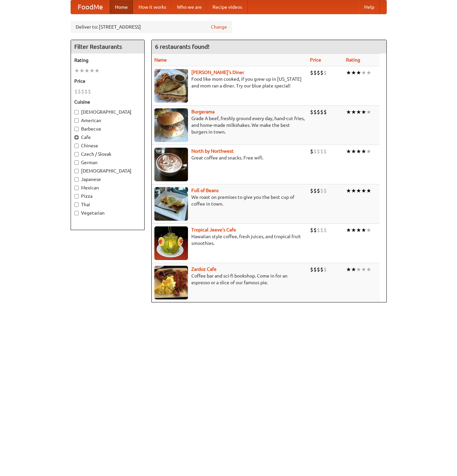 Image resolution: width=457 pixels, height=476 pixels. I want to click on input: Chinese, so click(76, 146).